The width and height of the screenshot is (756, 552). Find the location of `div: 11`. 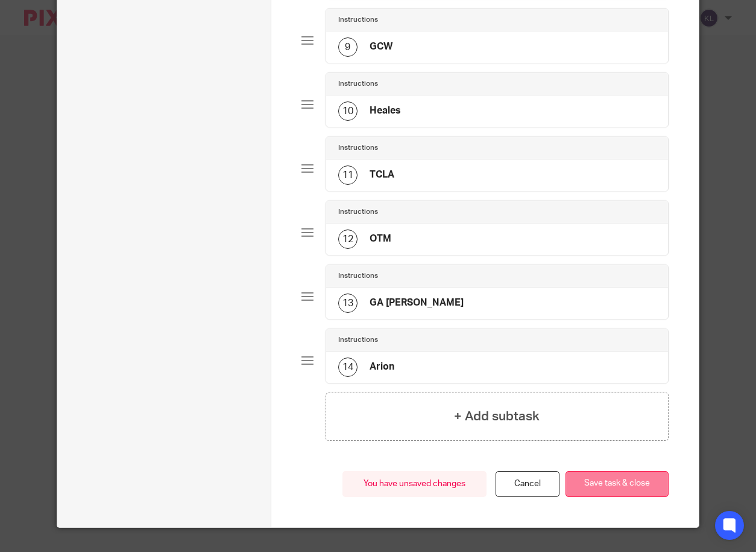

div: 11 is located at coordinates (348, 175).